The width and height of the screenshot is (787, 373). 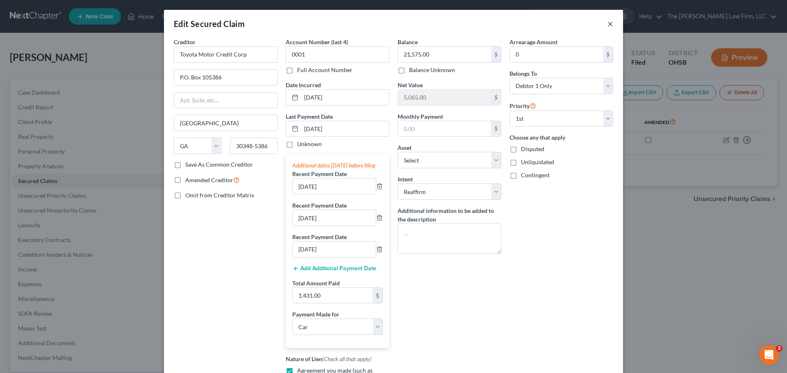 What do you see at coordinates (537, 162) in the screenshot?
I see `span: Unliquidated` at bounding box center [537, 162].